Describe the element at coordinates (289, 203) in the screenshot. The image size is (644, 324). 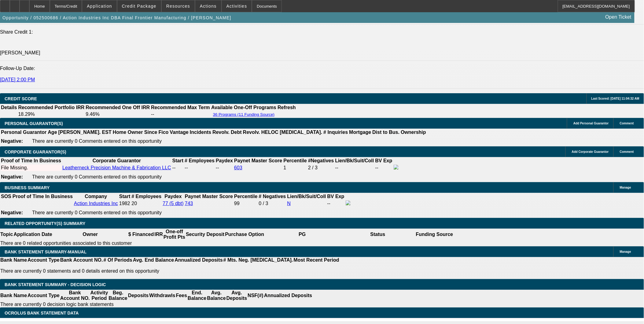
I see `a: N` at that location.